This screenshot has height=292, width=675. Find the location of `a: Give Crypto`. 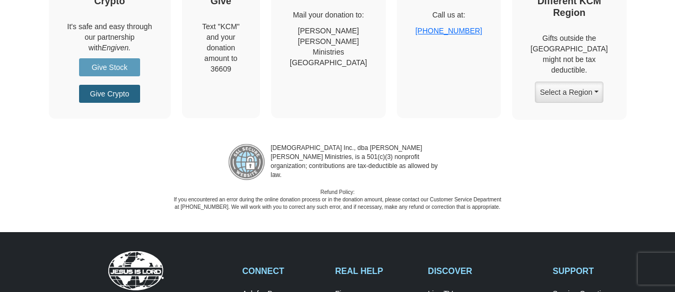

a: Give Crypto is located at coordinates (109, 94).